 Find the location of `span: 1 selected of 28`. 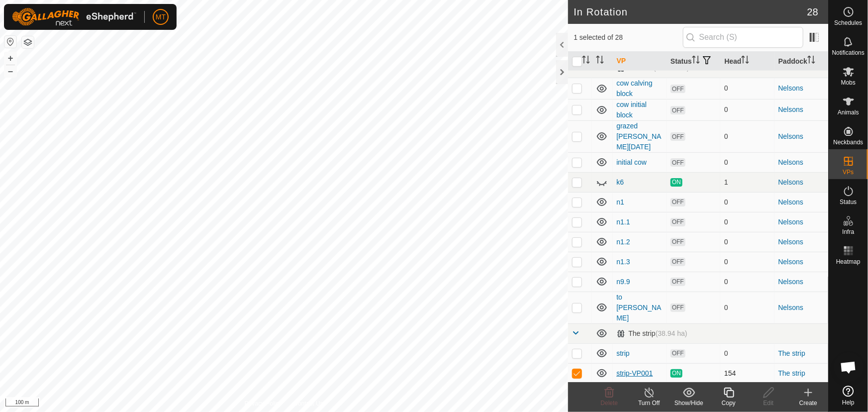

span: 1 selected of 28 is located at coordinates (628, 37).